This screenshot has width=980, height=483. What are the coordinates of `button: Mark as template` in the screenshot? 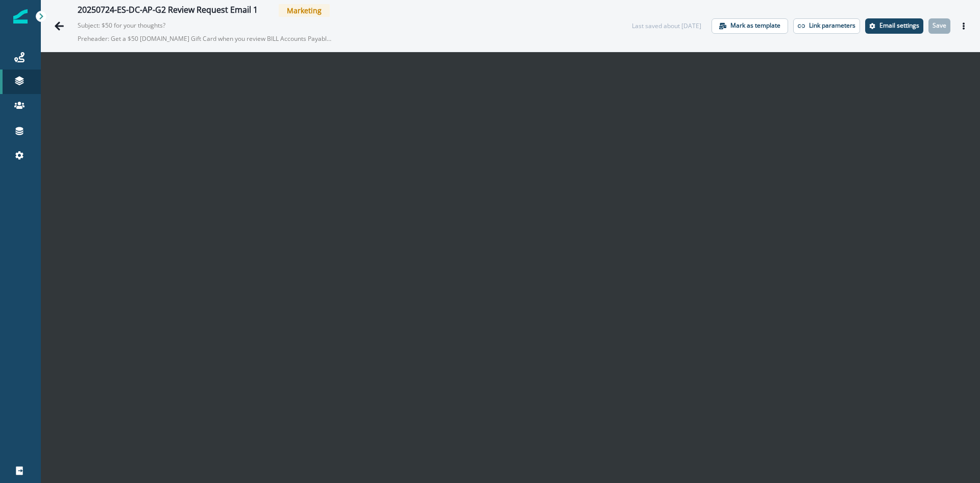 It's located at (750, 26).